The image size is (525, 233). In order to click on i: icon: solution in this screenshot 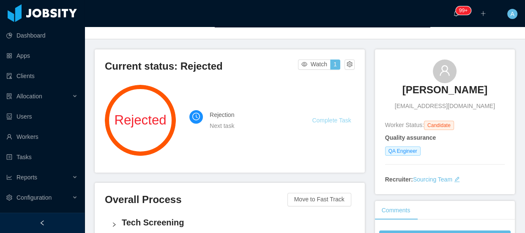, I will do `click(9, 96)`.